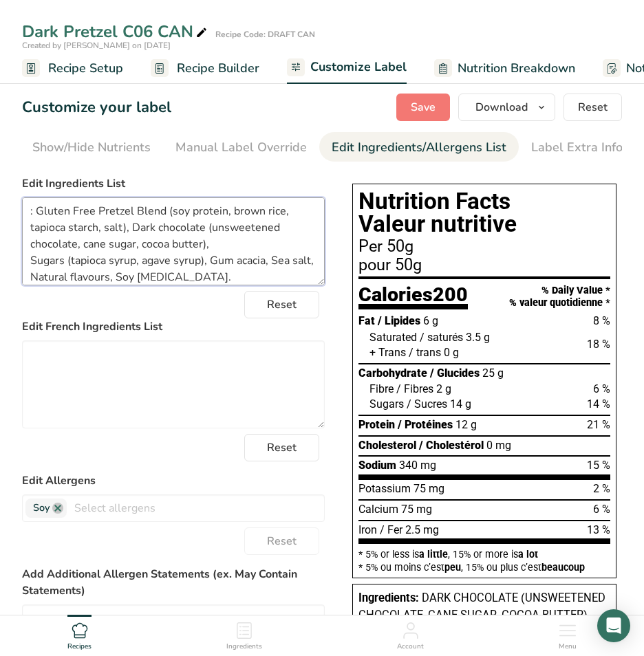 The height and width of the screenshot is (656, 644). I want to click on span: 18 %, so click(599, 344).